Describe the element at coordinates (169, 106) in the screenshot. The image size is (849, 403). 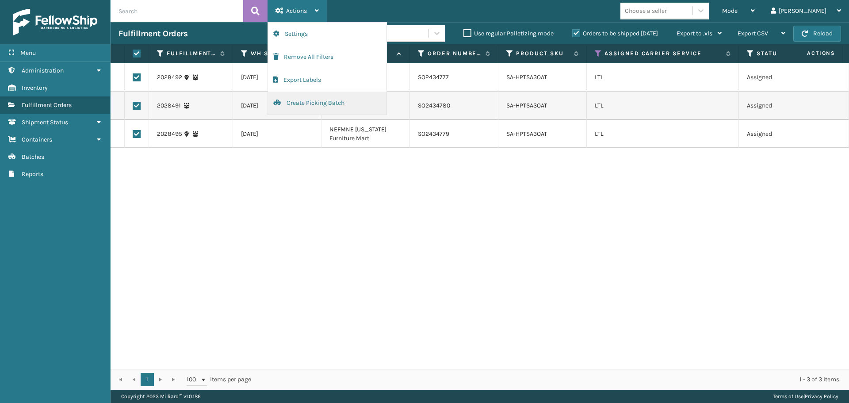
I see `a: 2028491` at that location.